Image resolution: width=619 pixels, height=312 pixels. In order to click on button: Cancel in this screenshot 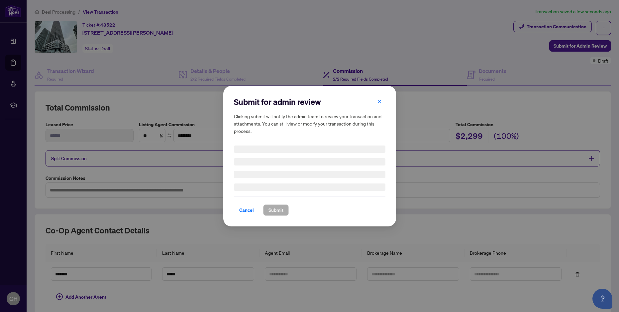, I will do `click(247, 210)`.